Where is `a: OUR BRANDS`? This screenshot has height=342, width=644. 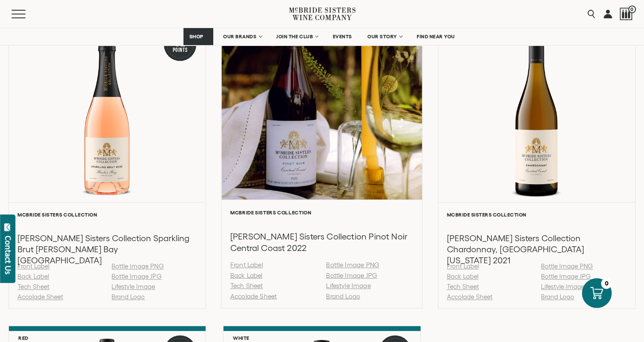 a: OUR BRANDS is located at coordinates (241, 36).